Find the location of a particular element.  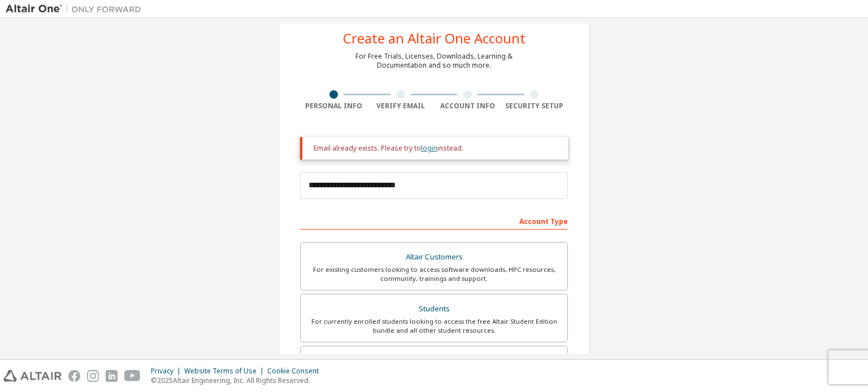

div: Email already exists. Please try to instead. is located at coordinates (436, 149).